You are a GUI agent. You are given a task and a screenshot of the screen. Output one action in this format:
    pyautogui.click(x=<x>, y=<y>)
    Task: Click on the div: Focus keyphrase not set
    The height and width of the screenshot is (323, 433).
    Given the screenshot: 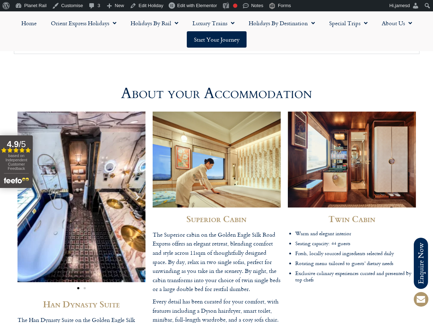 What is the action you would take?
    pyautogui.click(x=235, y=6)
    